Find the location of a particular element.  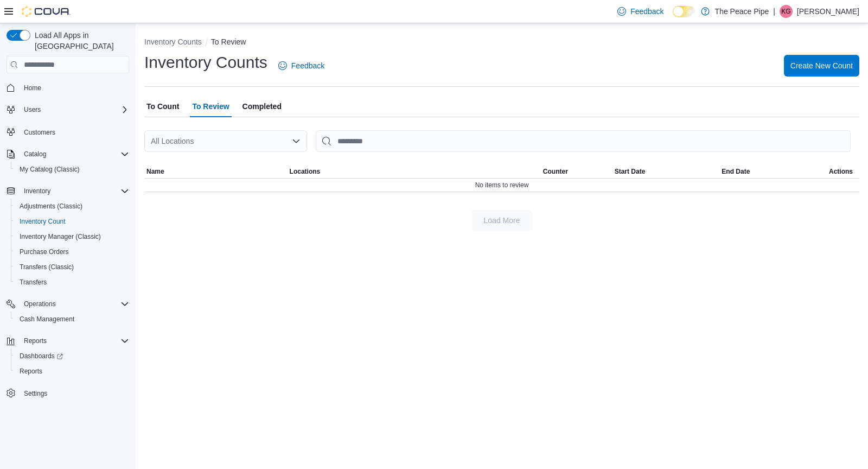

button: Locations is located at coordinates (414, 171).